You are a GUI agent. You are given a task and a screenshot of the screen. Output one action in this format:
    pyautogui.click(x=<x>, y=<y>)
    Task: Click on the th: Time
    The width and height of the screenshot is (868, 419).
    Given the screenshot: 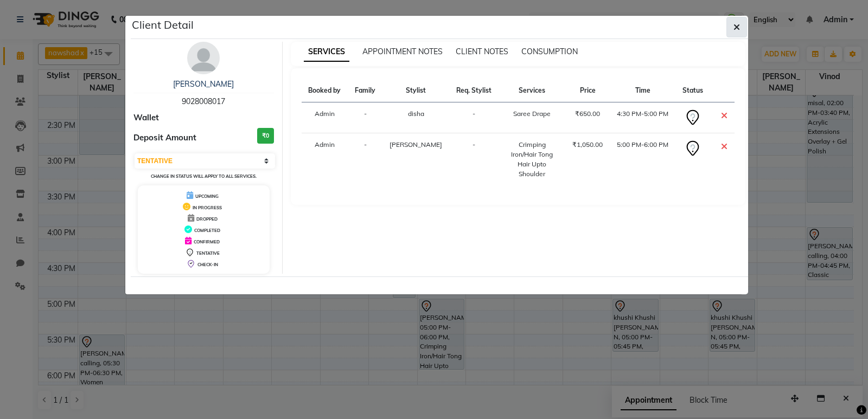 What is the action you would take?
    pyautogui.click(x=643, y=90)
    